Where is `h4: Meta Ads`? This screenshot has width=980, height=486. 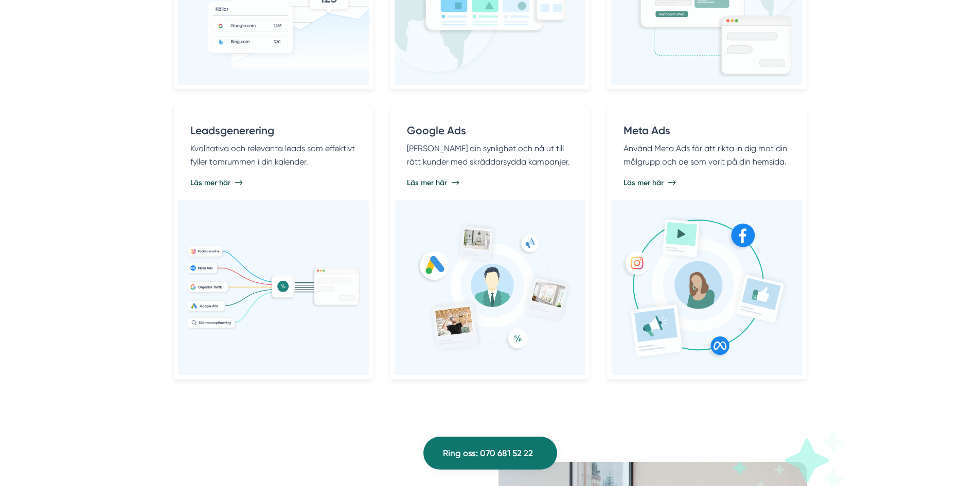 h4: Meta Ads is located at coordinates (706, 132).